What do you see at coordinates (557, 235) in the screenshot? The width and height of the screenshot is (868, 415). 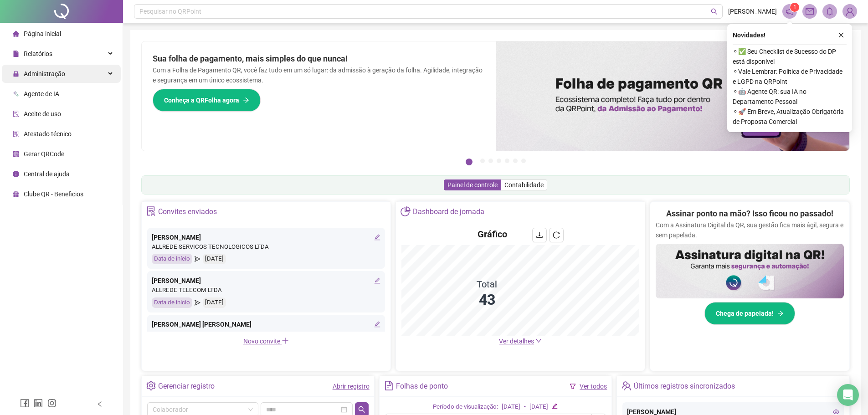 I see `span: reload` at bounding box center [557, 235].